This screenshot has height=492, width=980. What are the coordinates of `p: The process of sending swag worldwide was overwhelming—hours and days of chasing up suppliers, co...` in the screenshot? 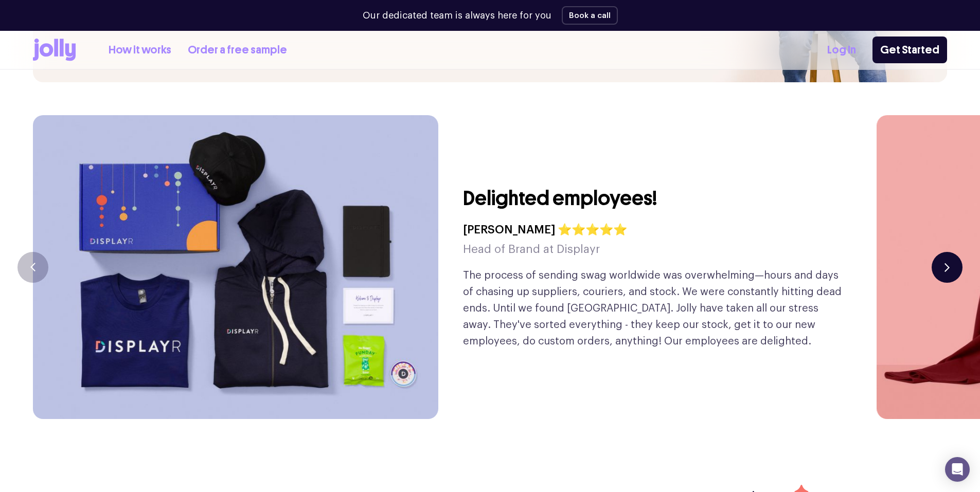 It's located at (653, 309).